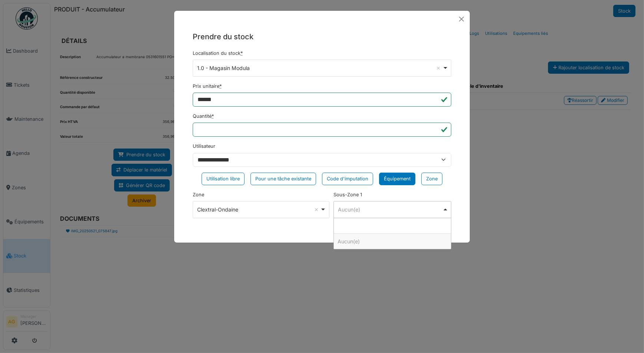 This screenshot has height=353, width=644. What do you see at coordinates (432, 179) in the screenshot?
I see `div: Zone` at bounding box center [432, 179].